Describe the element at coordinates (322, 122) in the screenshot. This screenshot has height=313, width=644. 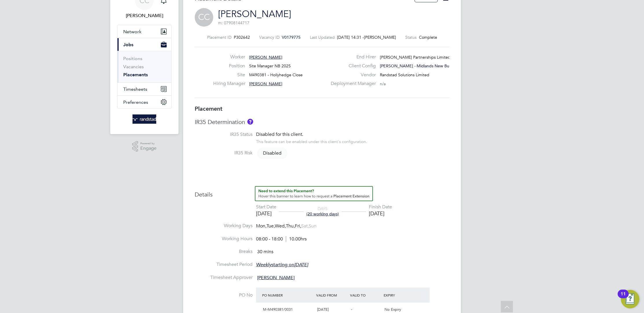
I see `h3: IR35 Determination` at that location.